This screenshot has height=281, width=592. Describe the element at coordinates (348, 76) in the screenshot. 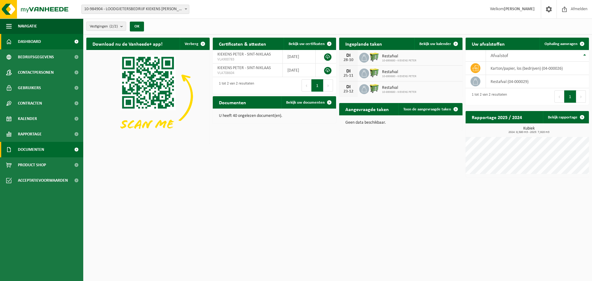

I see `div: 25-11` at that location.